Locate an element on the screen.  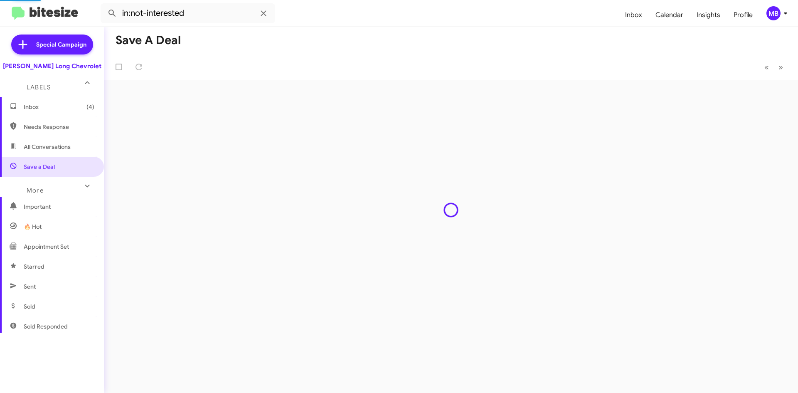
span: 🔥 Hot is located at coordinates (32, 226).